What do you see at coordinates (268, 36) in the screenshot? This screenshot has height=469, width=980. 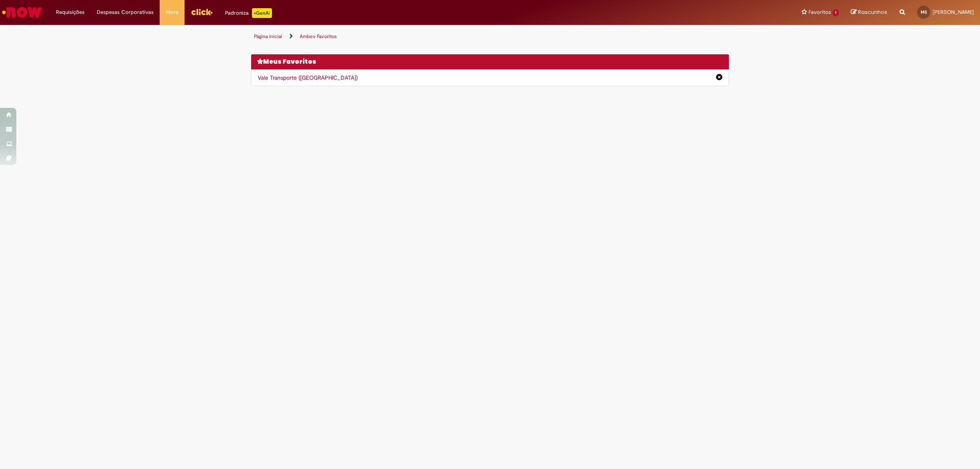 I see `a: Página inicial` at bounding box center [268, 36].